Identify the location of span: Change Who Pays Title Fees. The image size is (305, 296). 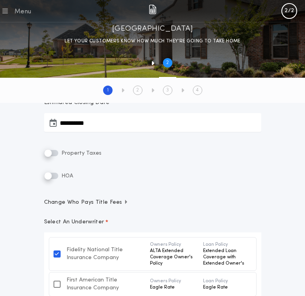
(86, 203).